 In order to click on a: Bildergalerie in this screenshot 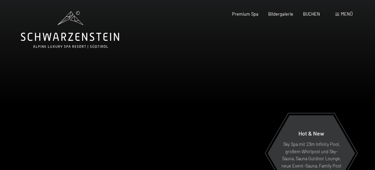, I will do `click(280, 14)`.